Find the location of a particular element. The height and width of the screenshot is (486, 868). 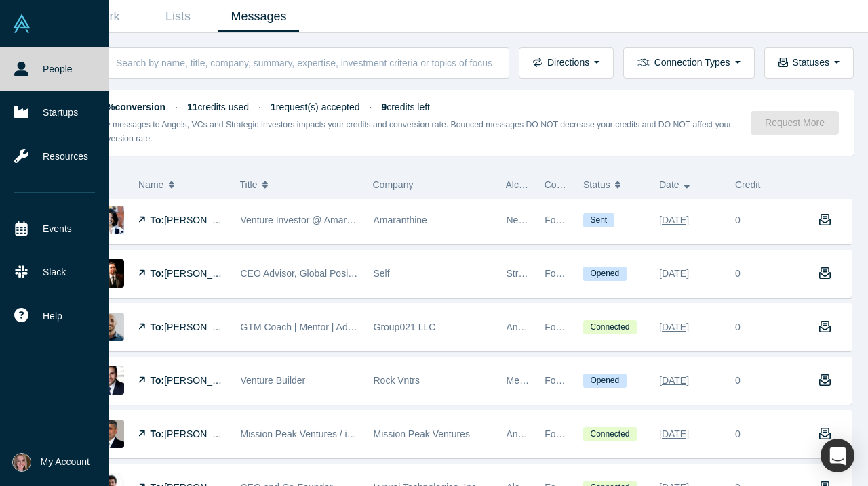

img: Kane Minkus's Profile Image is located at coordinates (110, 274).